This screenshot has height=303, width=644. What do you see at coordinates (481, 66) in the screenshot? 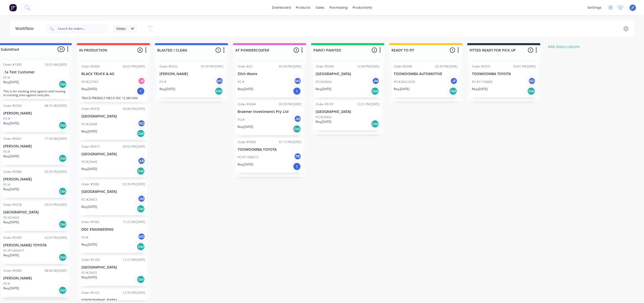
I see `div: Order #5070` at bounding box center [481, 66].